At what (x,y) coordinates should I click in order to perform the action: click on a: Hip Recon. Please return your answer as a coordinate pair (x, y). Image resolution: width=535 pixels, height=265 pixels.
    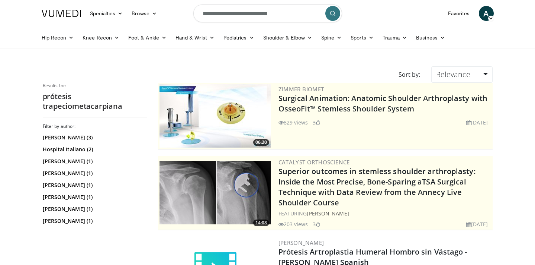
    Looking at the image, I should click on (58, 38).